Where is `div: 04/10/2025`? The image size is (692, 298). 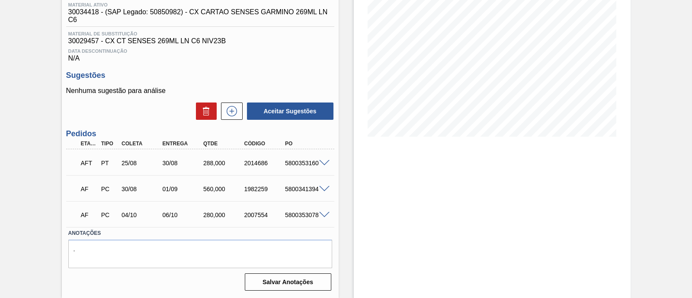 div: 04/10/2025 is located at coordinates (142, 215).